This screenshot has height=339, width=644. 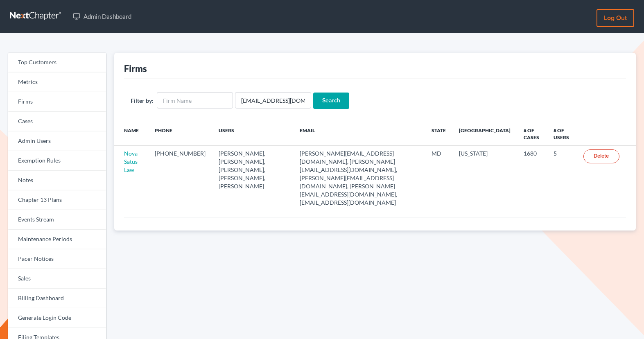 I want to click on a: Log out, so click(x=615, y=18).